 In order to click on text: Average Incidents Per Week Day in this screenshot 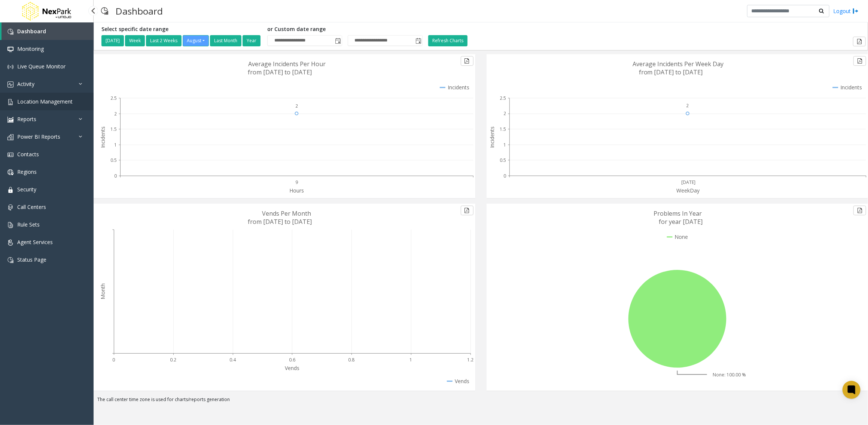, I will do `click(678, 64)`.